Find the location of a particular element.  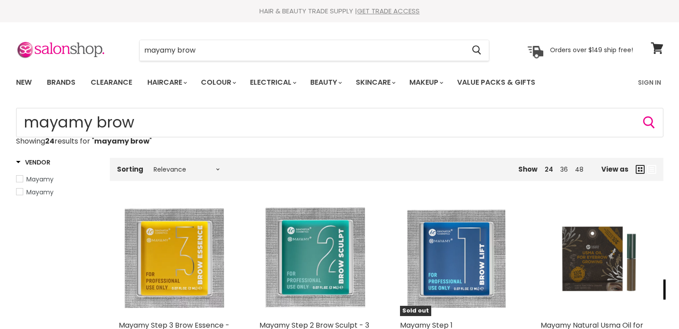

a: Colour is located at coordinates (218, 83).